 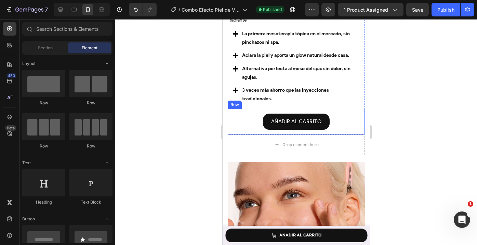 What do you see at coordinates (74, 102) in the screenshot?
I see `button: AÑADIR AL CARRITO` at bounding box center [74, 102].